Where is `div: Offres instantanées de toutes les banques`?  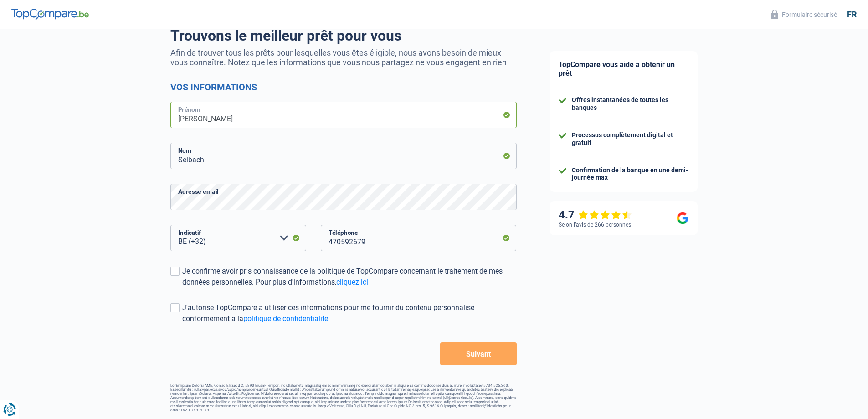 div: Offres instantanées de toutes les banques is located at coordinates (630, 104).